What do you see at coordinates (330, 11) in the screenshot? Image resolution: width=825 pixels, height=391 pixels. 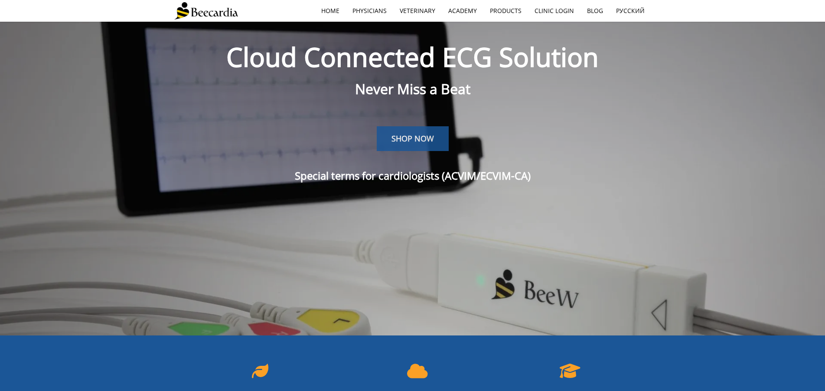 I see `a: home` at bounding box center [330, 11].